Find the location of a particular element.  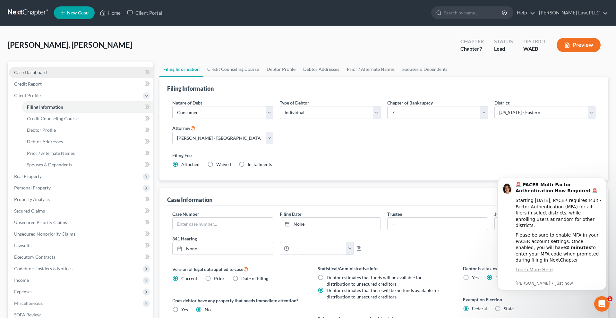

span: Client Profile is located at coordinates (27, 95).